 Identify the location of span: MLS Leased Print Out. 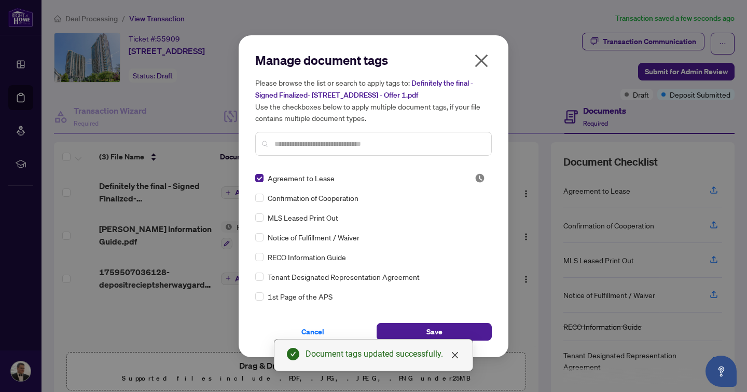
(303, 217).